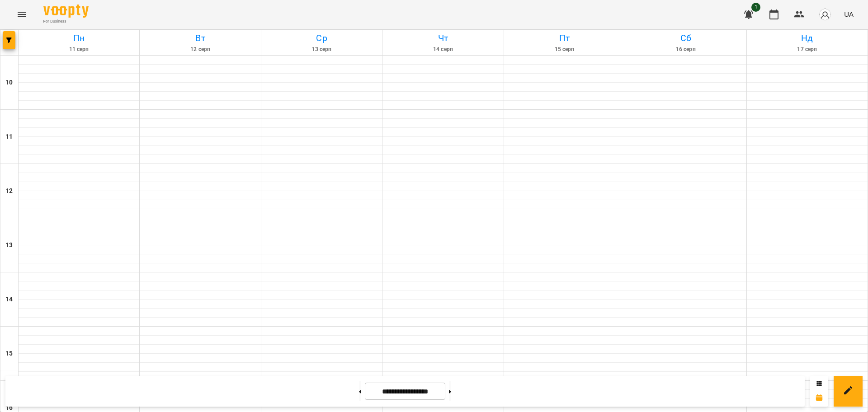  What do you see at coordinates (322, 38) in the screenshot?
I see `h6: Ср` at bounding box center [322, 38].